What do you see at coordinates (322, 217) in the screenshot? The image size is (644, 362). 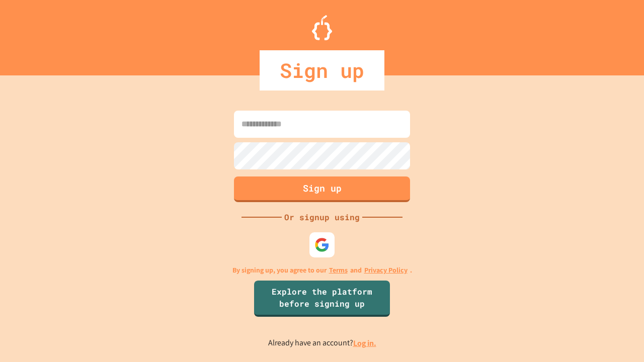 I see `div: Or signup using` at bounding box center [322, 217].